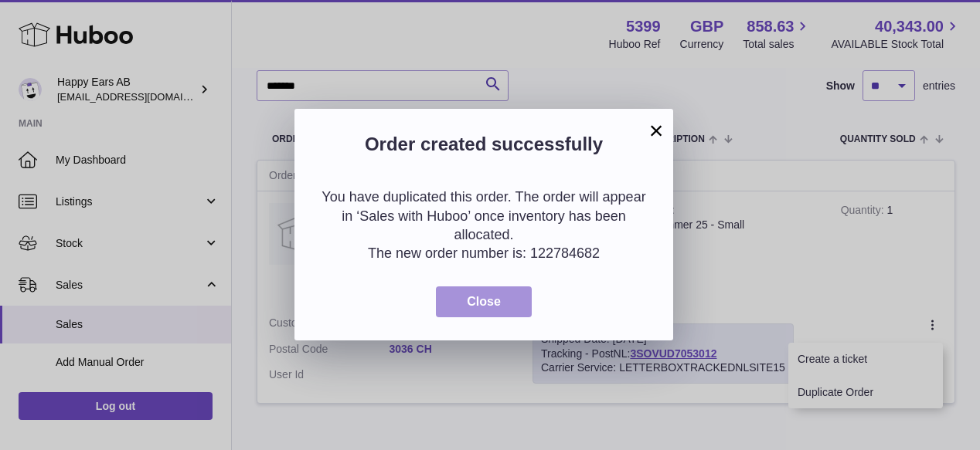 This screenshot has width=980, height=450. What do you see at coordinates (483, 301) in the screenshot?
I see `span: Close` at bounding box center [483, 301].